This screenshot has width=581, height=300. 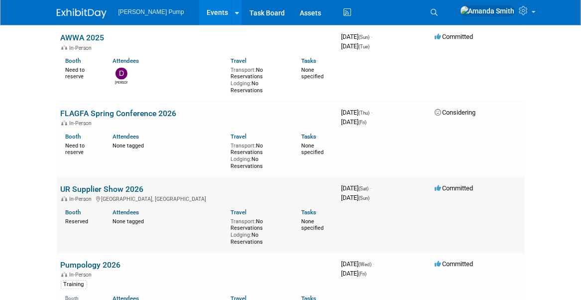 I want to click on span: Considering, so click(x=456, y=113).